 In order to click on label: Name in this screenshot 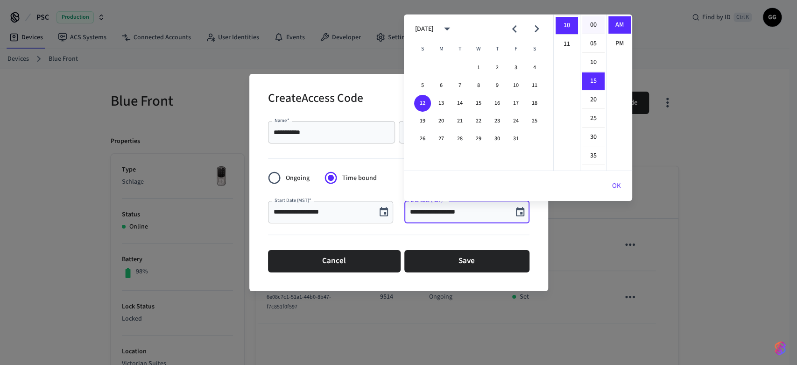, I will do `click(282, 120)`.